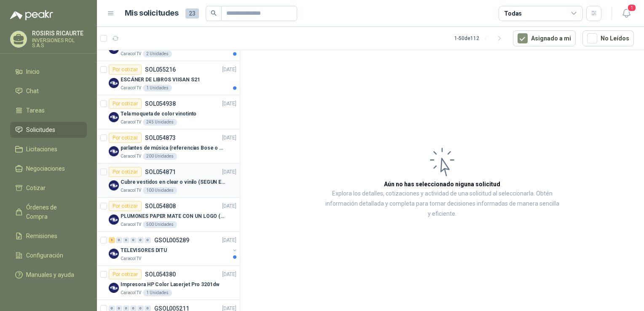 Image resolution: width=644 pixels, height=311 pixels. Describe the element at coordinates (170, 284) in the screenshot. I see `p: Impresora HP Color Laserjet Pro 3201dw` at that location.